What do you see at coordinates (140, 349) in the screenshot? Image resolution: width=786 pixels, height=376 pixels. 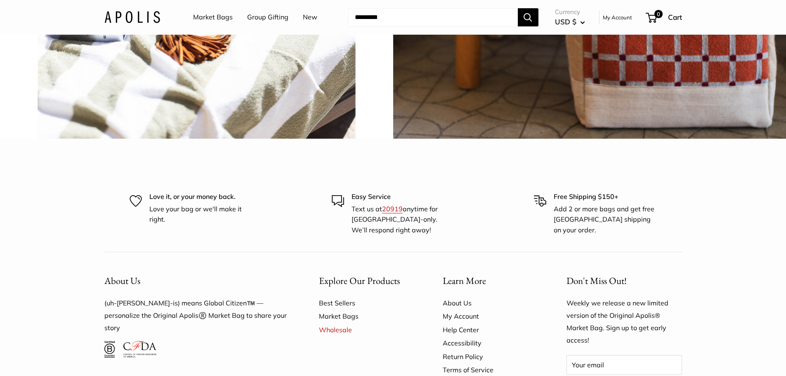 I see `img: Council of Fashion Designers of America Member` at bounding box center [140, 349].